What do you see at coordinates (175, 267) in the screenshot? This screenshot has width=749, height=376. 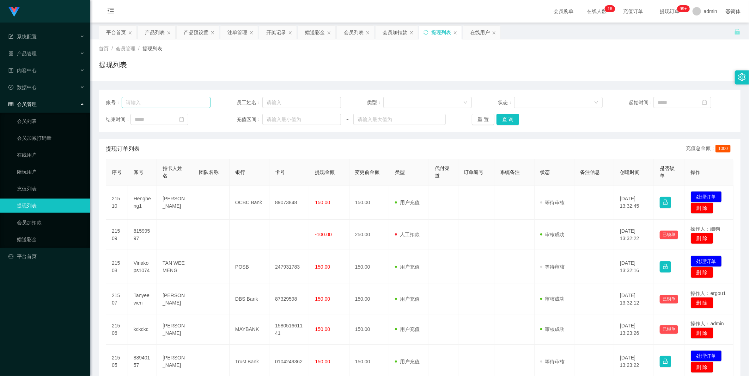 I see `td: TAN WEE MENG` at bounding box center [175, 267].